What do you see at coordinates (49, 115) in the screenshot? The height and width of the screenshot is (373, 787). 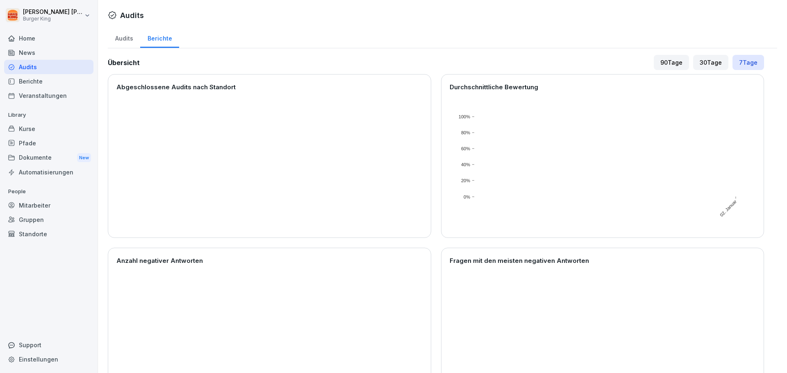 I see `p: Library` at bounding box center [49, 115].